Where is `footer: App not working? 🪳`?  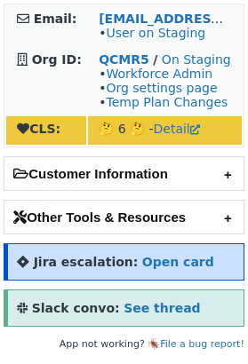
footer: App not working? 🪳 is located at coordinates (123, 344).